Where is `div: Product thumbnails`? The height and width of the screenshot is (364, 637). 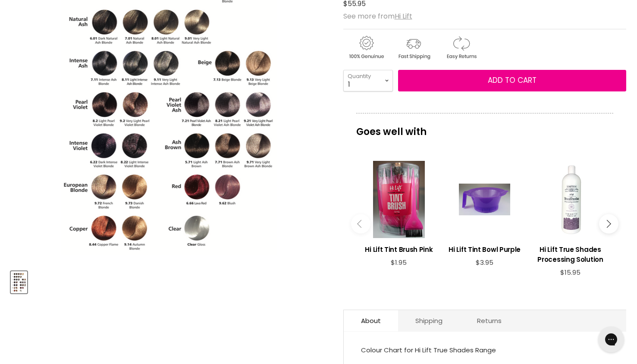 div: Product thumbnails is located at coordinates (169, 281).